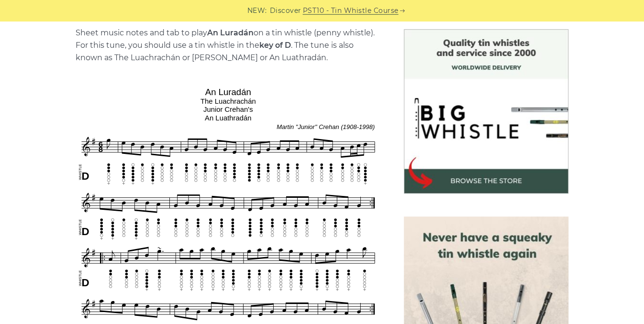  What do you see at coordinates (486, 112) in the screenshot?
I see `img: BigWhistle Tin Whistle Store` at bounding box center [486, 112].